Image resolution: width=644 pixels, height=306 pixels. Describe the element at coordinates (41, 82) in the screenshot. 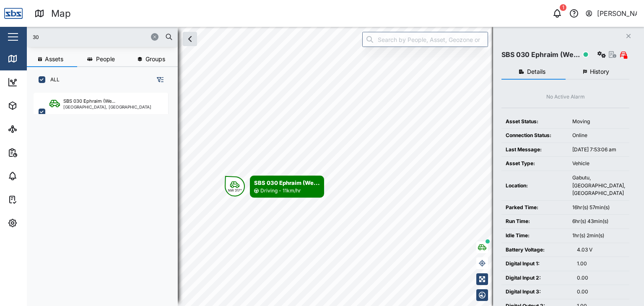

I see `div: Dashboard` at that location.